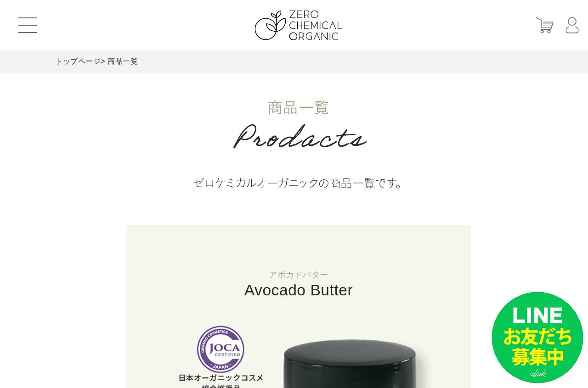 The image size is (588, 388). Describe the element at coordinates (78, 61) in the screenshot. I see `a: トップページ` at that location.